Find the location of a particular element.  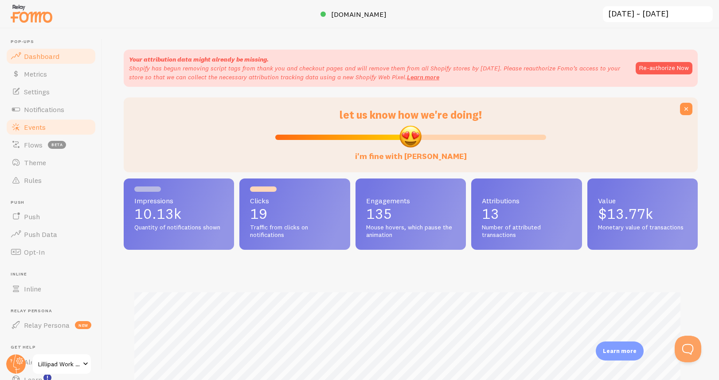

img: emoji.png is located at coordinates (410, 136).